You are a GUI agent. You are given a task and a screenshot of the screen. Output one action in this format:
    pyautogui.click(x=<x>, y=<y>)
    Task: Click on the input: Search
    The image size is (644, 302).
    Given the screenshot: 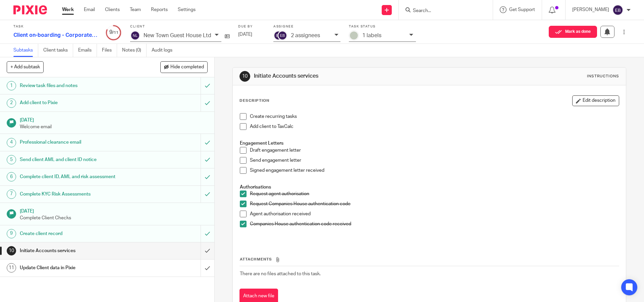 What is the action you would take?
    pyautogui.click(x=442, y=11)
    